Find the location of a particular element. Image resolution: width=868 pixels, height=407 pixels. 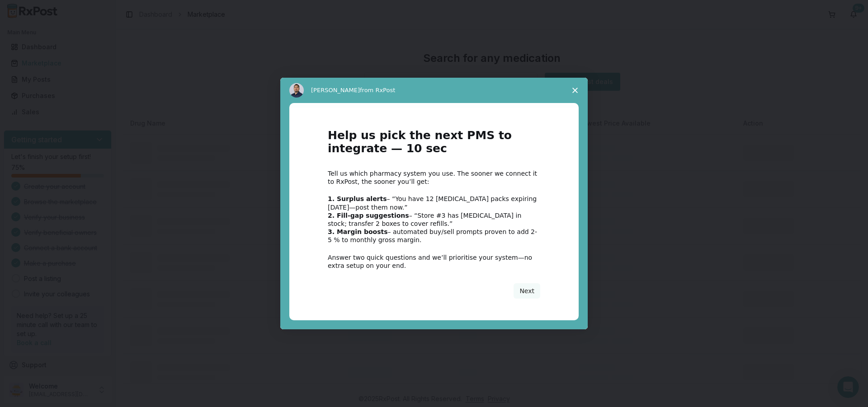

div: Tell us which pharmacy system you use. The sooner we connect it to RxPost, the sooner you’ll get: is located at coordinates (434, 177).